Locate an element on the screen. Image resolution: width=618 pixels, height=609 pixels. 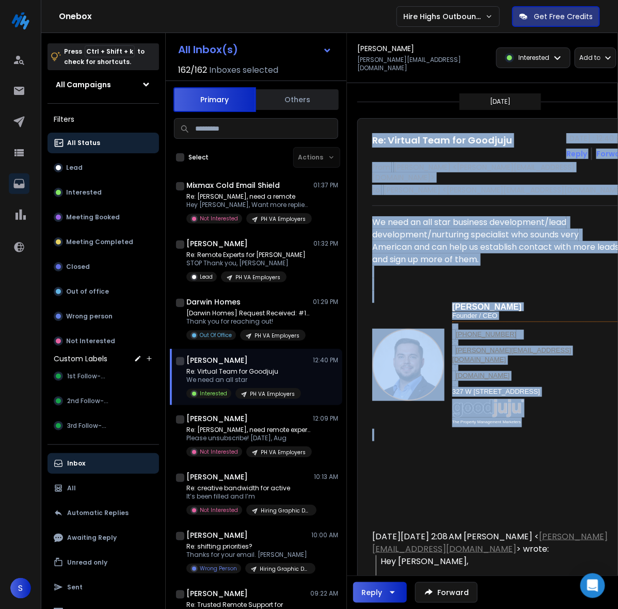
h3: Inboxes selected is located at coordinates (244, 70).